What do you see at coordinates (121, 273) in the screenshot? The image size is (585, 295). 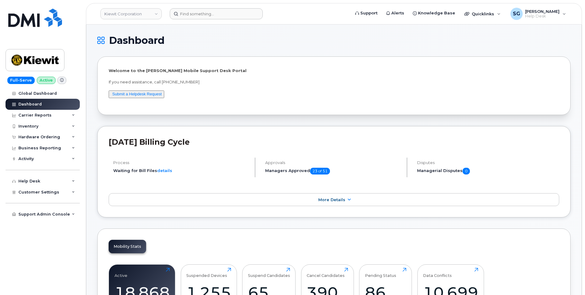 I see `div: Active` at bounding box center [121, 273].